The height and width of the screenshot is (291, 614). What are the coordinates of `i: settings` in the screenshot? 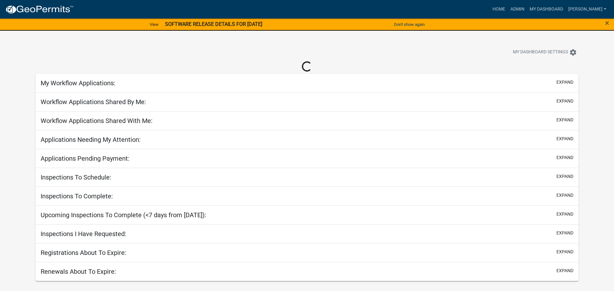 It's located at (573, 52).